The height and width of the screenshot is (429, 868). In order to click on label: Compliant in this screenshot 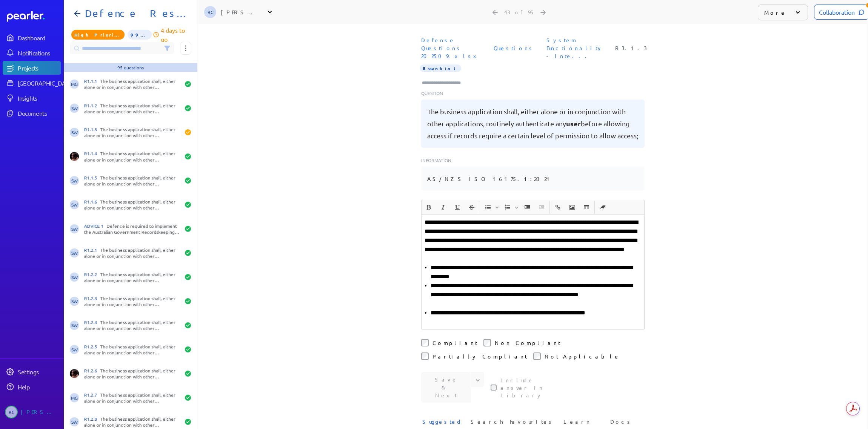, I will do `click(455, 343)`.